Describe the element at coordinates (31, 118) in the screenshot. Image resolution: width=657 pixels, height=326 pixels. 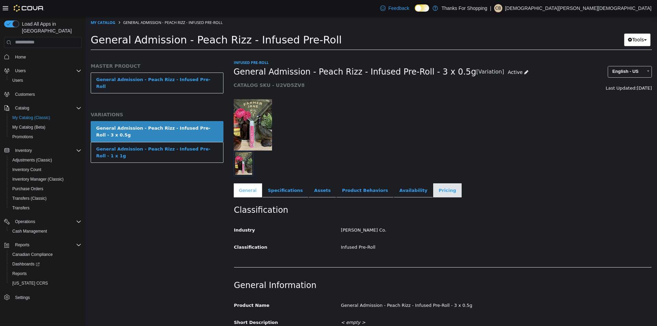
I see `a: My Catalog (Classic)` at that location.